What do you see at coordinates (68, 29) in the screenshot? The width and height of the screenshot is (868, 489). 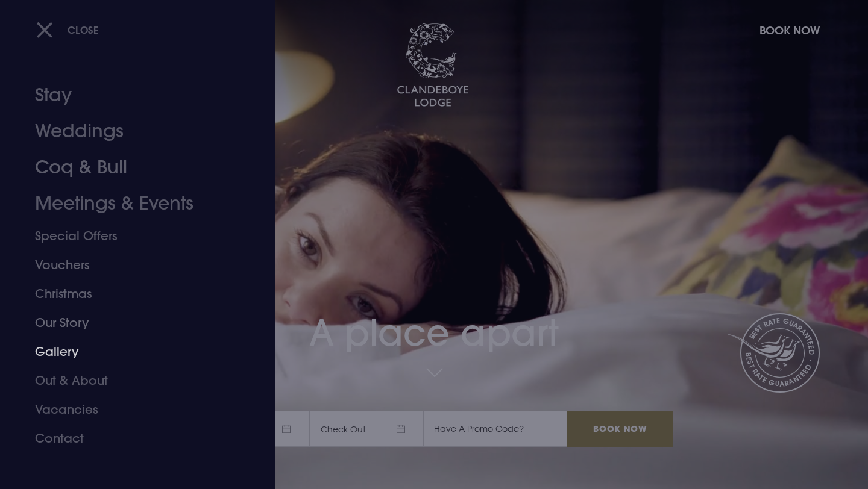 I see `button: Close` at bounding box center [68, 29].